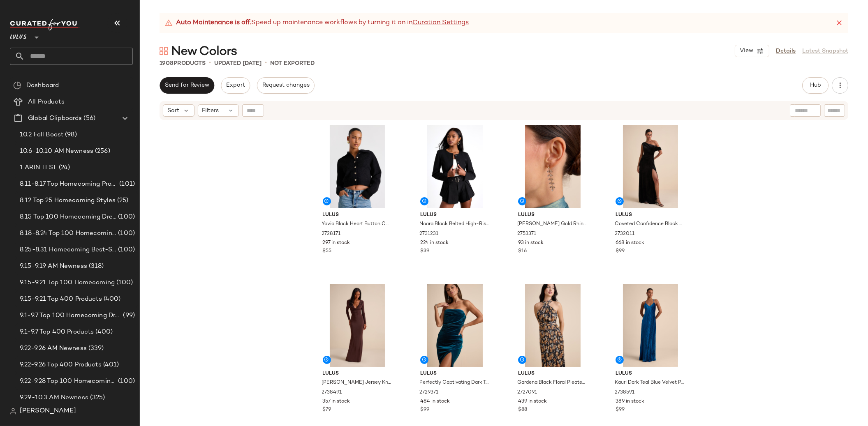  Describe the element at coordinates (235, 85) in the screenshot. I see `span: Export` at that location.